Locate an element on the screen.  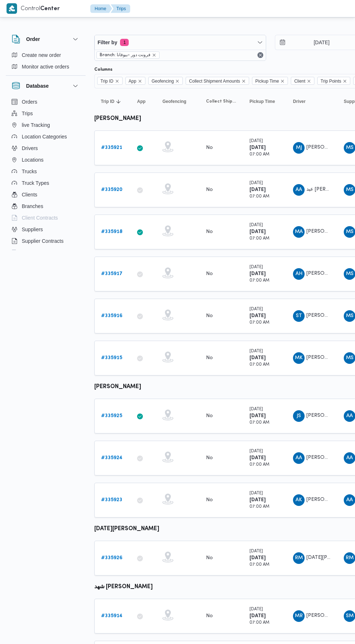
button: Pickup Time is located at coordinates (265, 102).